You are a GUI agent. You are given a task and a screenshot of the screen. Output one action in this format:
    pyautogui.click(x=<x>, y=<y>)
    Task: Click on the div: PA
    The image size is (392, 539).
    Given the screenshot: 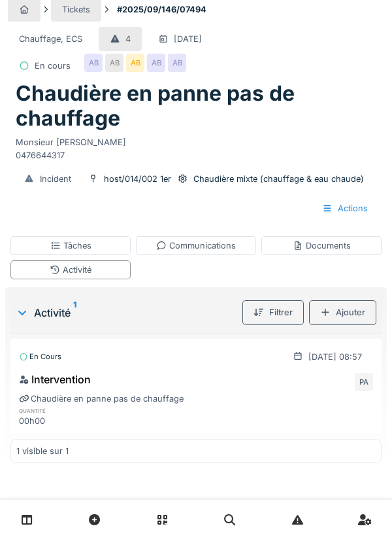 What is the action you would take?
    pyautogui.click(x=364, y=382)
    